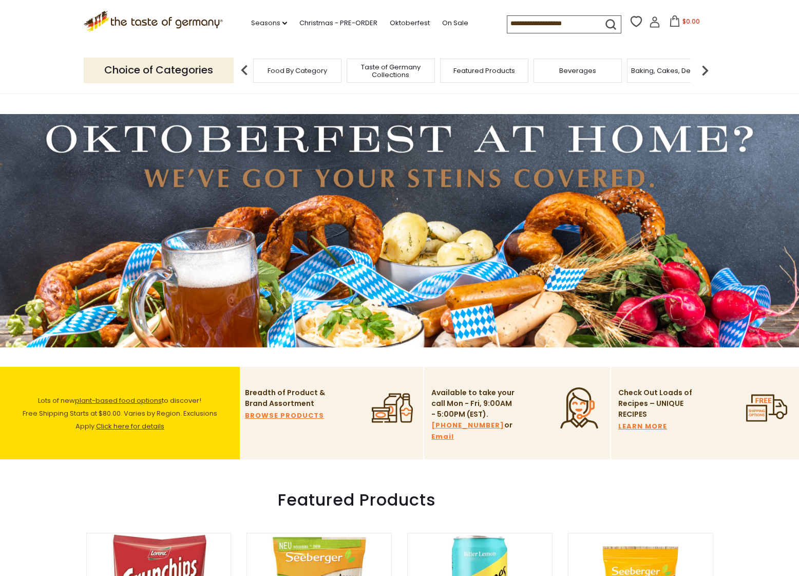  What do you see at coordinates (410, 23) in the screenshot?
I see `a: Oktoberfest` at bounding box center [410, 23].